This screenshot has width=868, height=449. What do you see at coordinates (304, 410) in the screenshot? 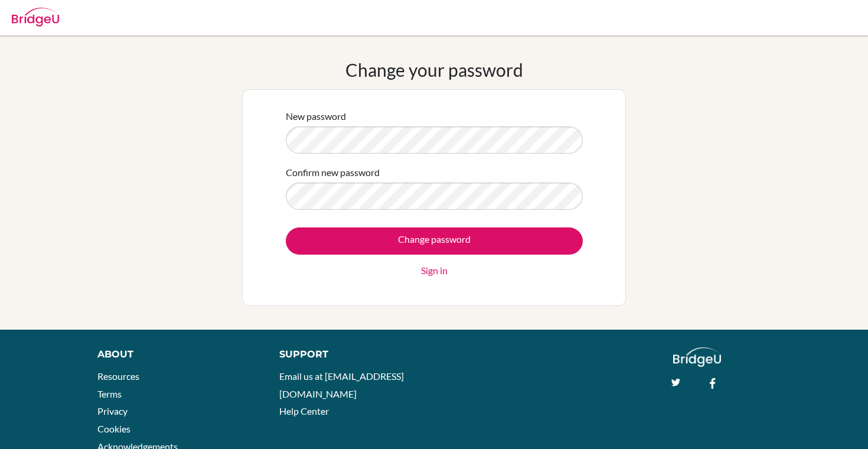
I see `a: Help Center` at bounding box center [304, 410].